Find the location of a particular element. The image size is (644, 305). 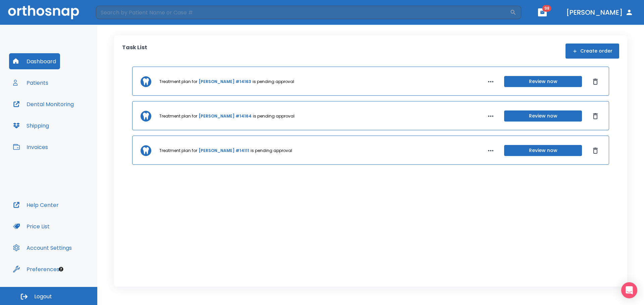

button: Create order is located at coordinates (592, 51).